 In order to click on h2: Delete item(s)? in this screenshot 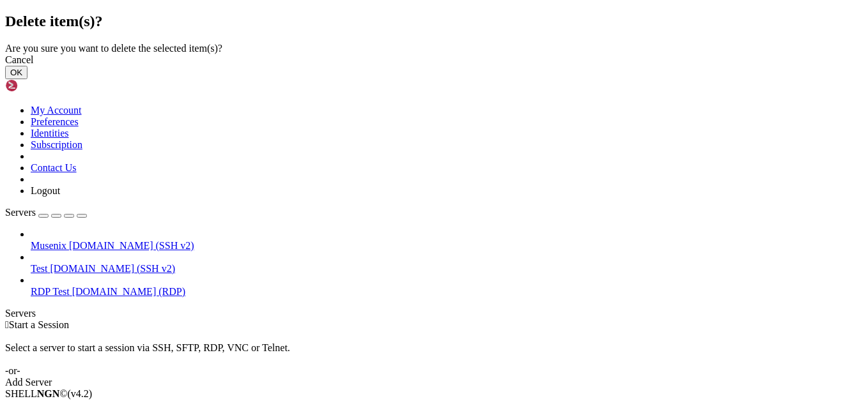, I will do `click(434, 21)`.